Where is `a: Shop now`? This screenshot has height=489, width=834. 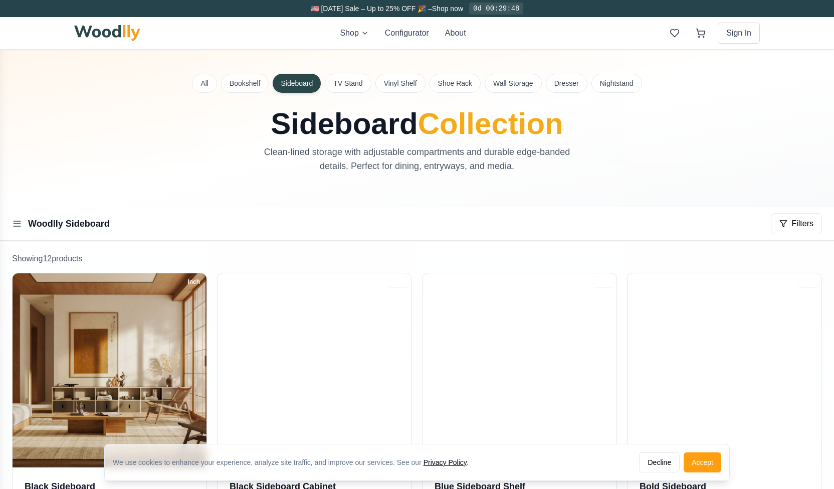
a: Shop now is located at coordinates (448, 9).